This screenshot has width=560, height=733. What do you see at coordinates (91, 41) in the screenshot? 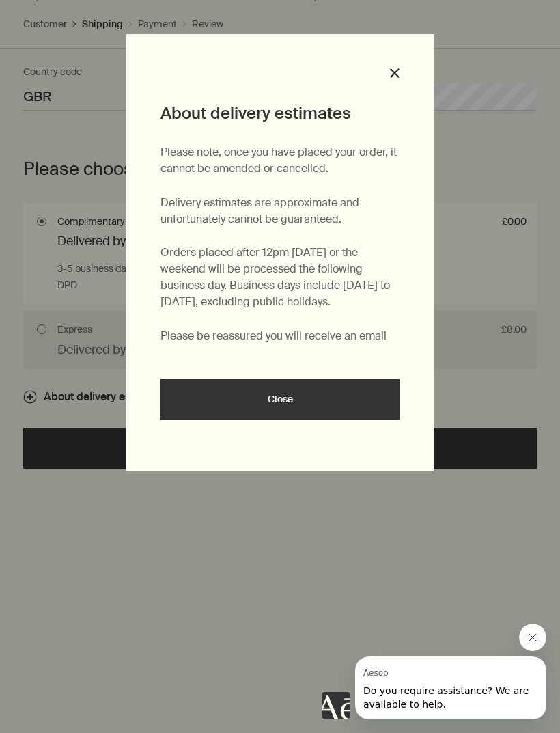
I see `span: Do you require assistance? We are available to help.` at bounding box center [91, 41].